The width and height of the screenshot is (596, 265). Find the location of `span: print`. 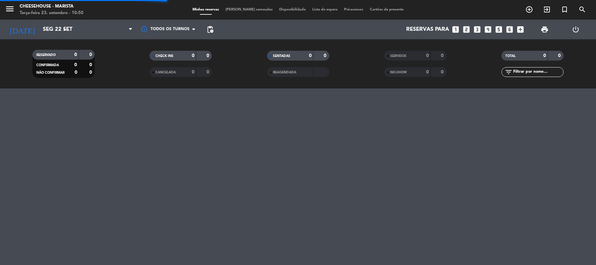

span: print is located at coordinates (545, 29).